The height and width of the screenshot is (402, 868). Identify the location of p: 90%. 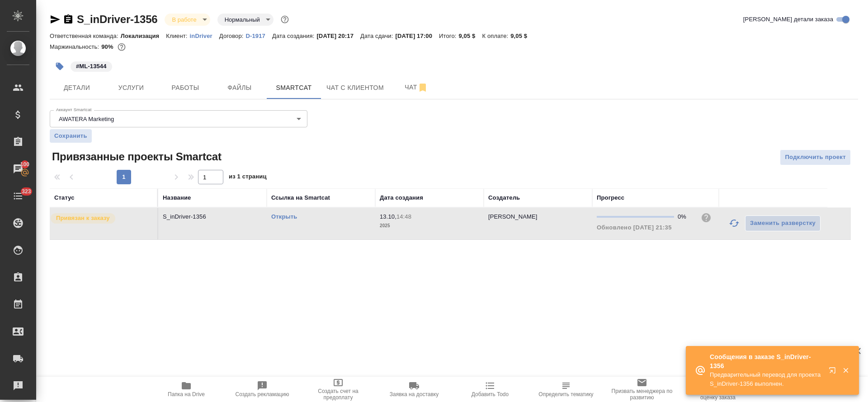
(108, 46).